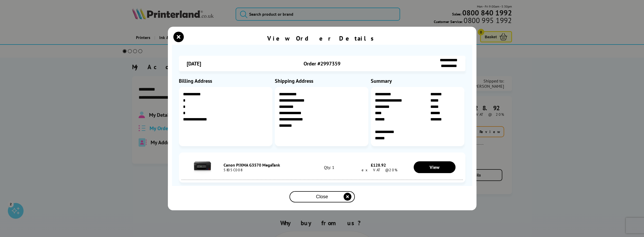  Describe the element at coordinates (322, 64) in the screenshot. I see `span: Order #2997359` at that location.